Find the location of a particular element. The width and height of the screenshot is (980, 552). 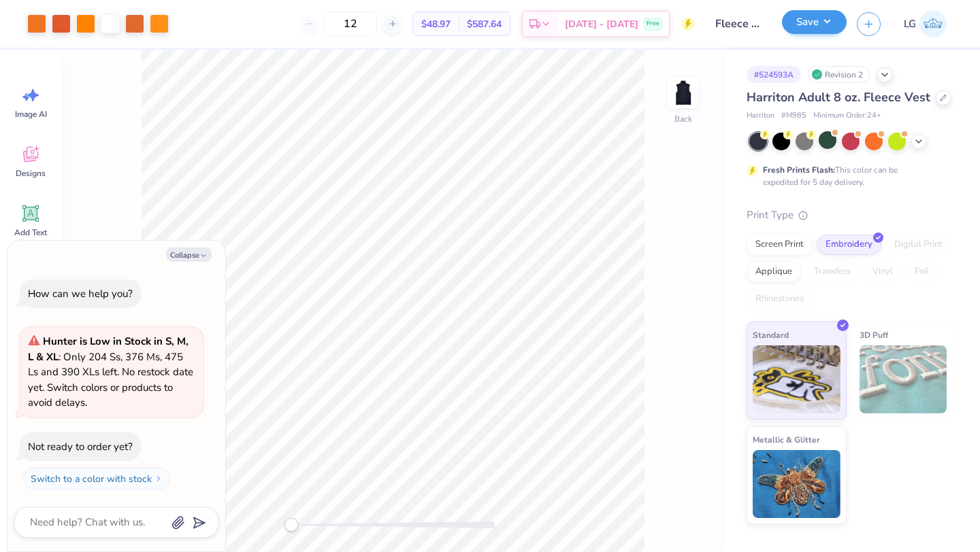

div: Screen Print is located at coordinates (779, 245).